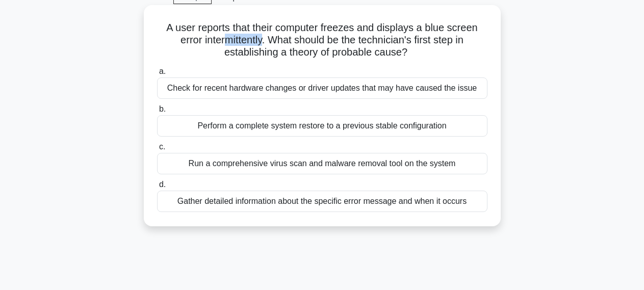 The image size is (644, 290). Describe the element at coordinates (322, 164) in the screenshot. I see `div: Run a comprehensive virus scan and malware removal tool on the system` at that location.